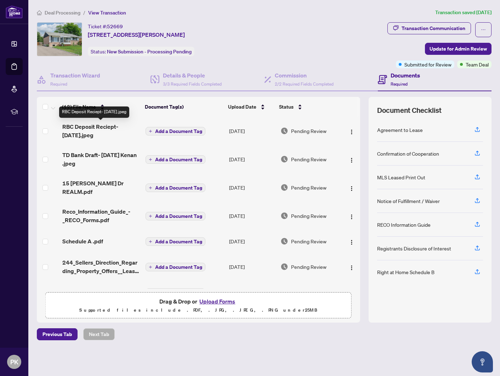 This screenshot has width=500, height=376. I want to click on p: Supported files include .PDF, .JPG, .JPEG, .PNG under 25 MB, so click(198, 310).